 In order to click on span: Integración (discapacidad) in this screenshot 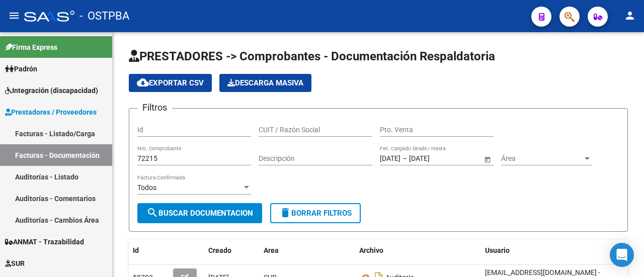, I will do `click(51, 91)`.